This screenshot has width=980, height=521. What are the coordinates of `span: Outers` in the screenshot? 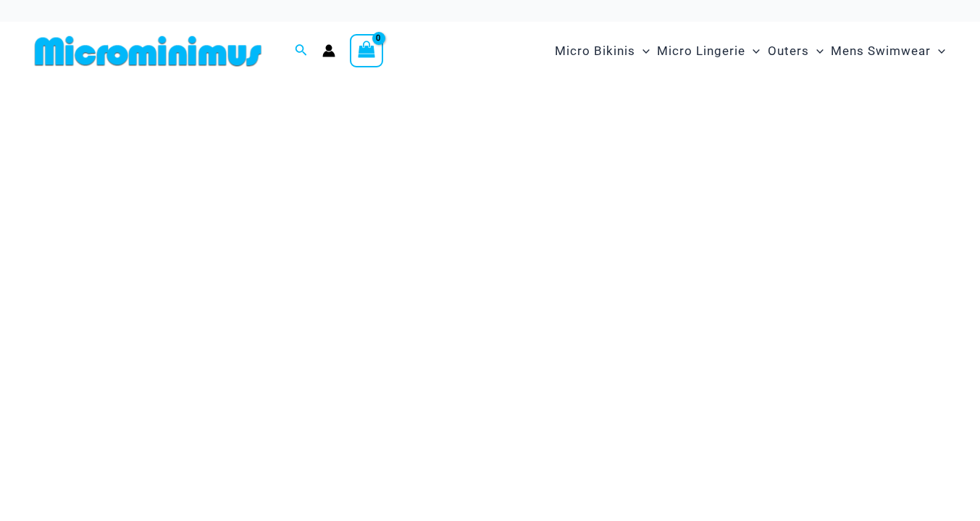 It's located at (788, 51).